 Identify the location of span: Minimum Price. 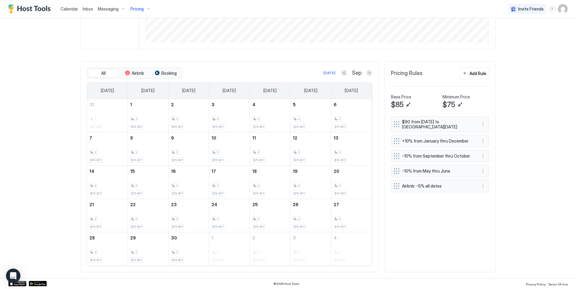
(456, 97).